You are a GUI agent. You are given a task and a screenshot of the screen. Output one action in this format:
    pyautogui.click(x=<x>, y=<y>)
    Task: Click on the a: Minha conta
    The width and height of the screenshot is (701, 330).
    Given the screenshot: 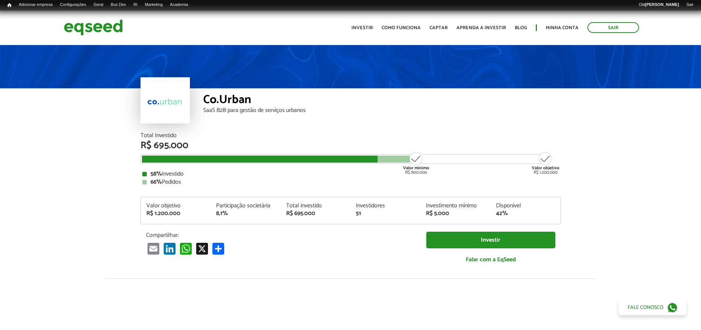 What is the action you would take?
    pyautogui.click(x=562, y=28)
    